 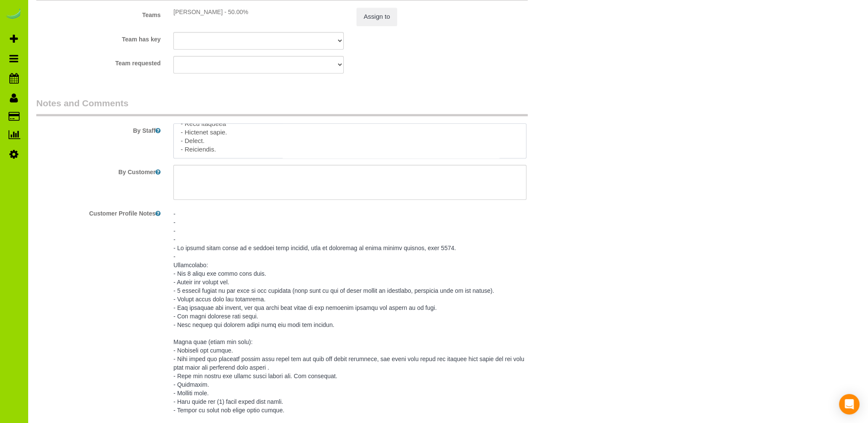 What do you see at coordinates (98, 212) in the screenshot?
I see `label: Customer Profile Notes` at bounding box center [98, 212].